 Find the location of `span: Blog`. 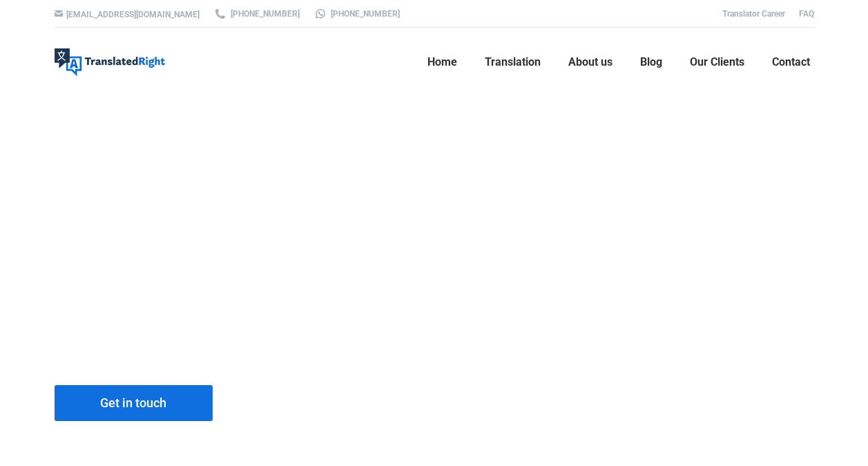

span: Blog is located at coordinates (651, 62).